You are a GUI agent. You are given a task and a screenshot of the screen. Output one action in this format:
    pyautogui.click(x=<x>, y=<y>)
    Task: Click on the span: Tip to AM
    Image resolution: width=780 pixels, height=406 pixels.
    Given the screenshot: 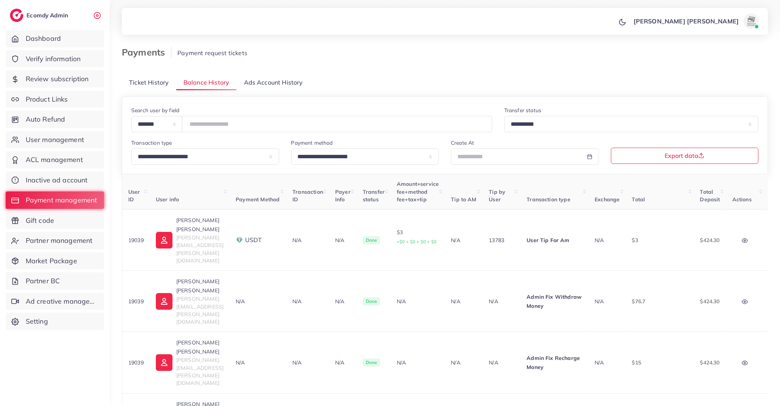 What is the action you would take?
    pyautogui.click(x=463, y=200)
    